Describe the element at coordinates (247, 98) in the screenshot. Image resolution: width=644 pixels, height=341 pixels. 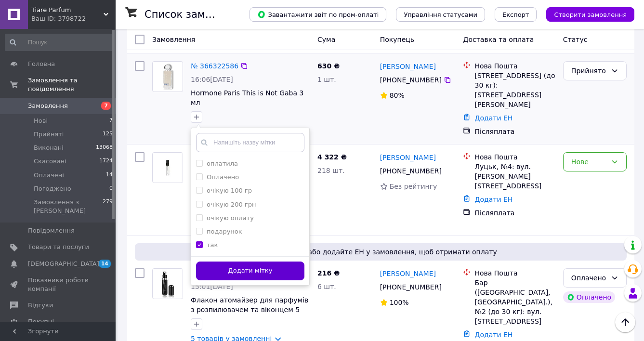
I see `span: Hormone Paris This is Not Gaba 3 мл` at that location.